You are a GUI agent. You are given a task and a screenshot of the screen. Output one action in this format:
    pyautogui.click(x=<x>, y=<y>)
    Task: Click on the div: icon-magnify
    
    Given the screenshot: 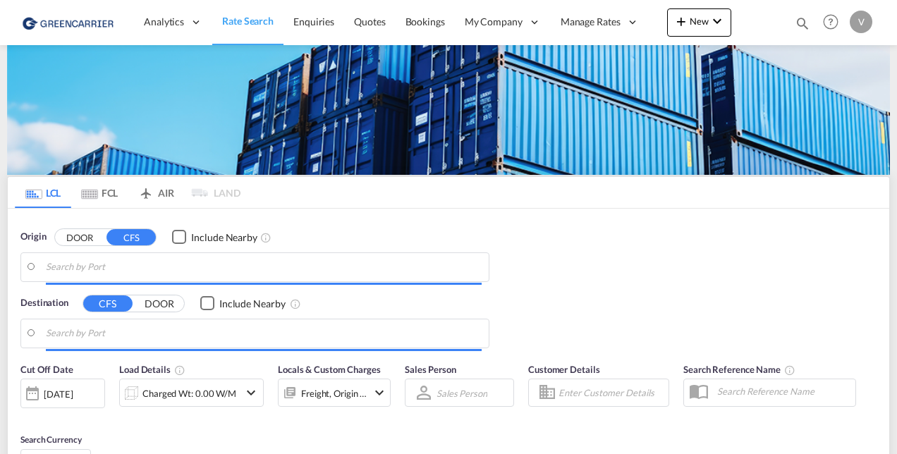 What is the action you would take?
    pyautogui.click(x=803, y=26)
    